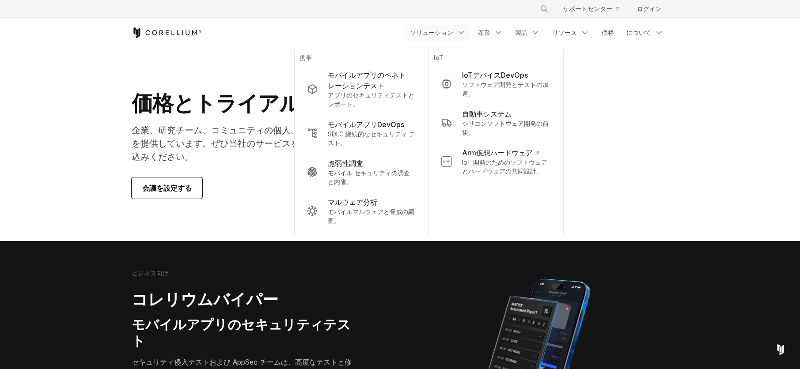 This screenshot has height=369, width=800. I want to click on a: 自動車システム シリコンソフトウェア開発の前後。, so click(496, 123).